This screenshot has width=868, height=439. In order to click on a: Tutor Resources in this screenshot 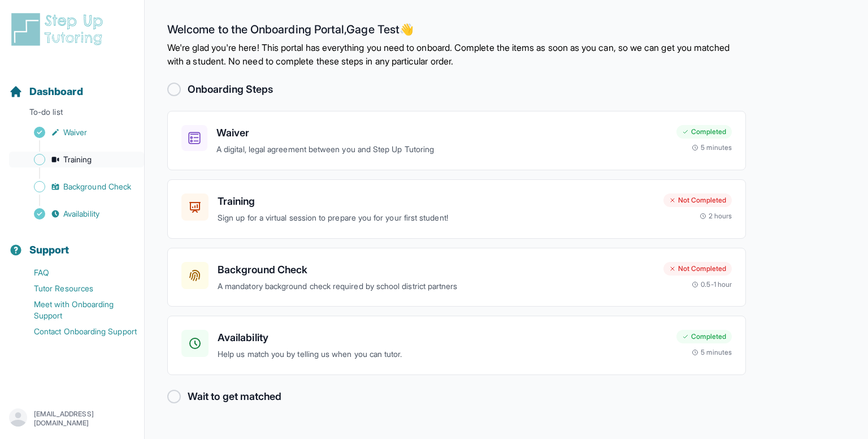, I will do `click(76, 289)`.